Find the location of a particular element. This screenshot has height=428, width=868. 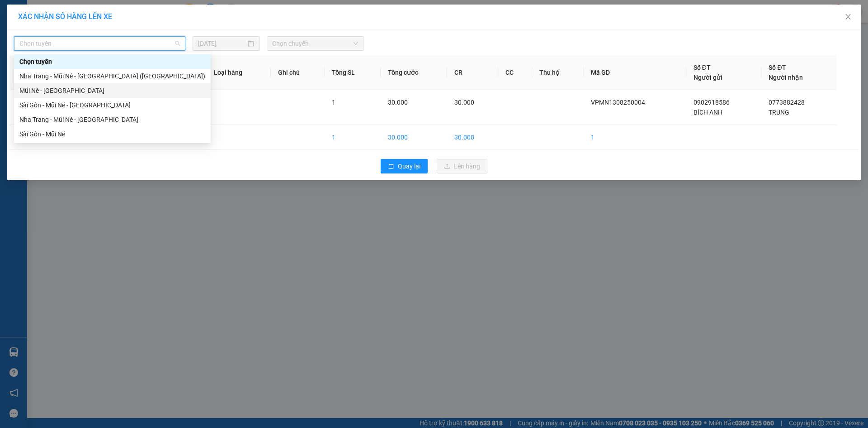

span: BÍCH ANH is located at coordinates (708, 113).